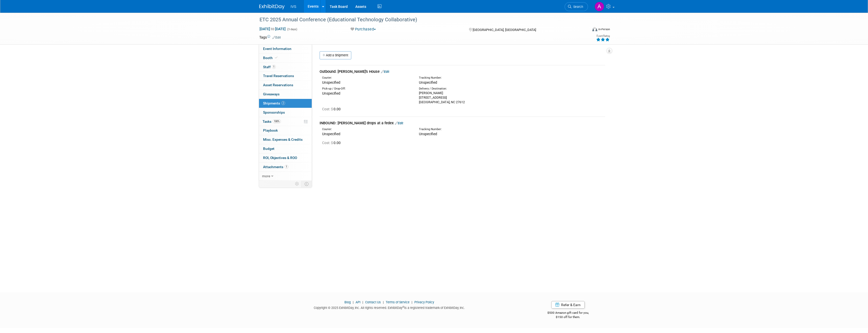 This screenshot has height=333, width=868. Describe the element at coordinates (603, 36) in the screenshot. I see `div: Event Rating` at that location.